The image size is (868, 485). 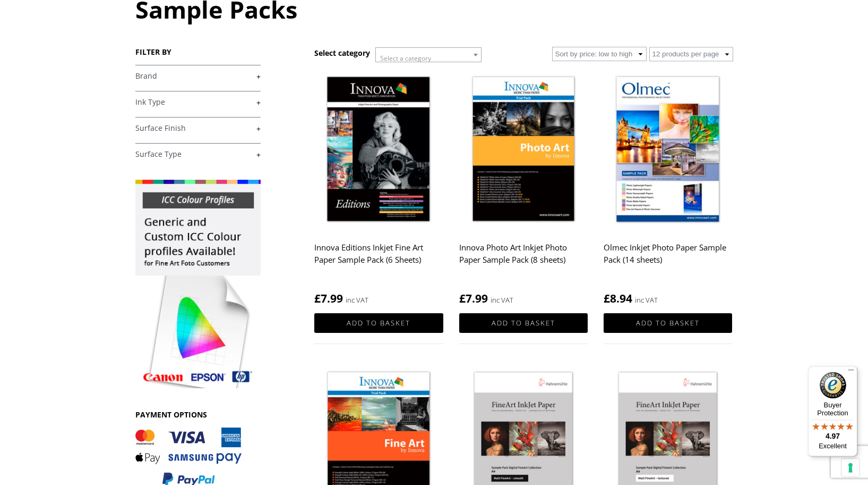 What do you see at coordinates (379, 323) in the screenshot?
I see `a: Add to basket: “Innova Editions Inkjet Fine Art Paper Sample Pack (6 Sheets)”` at bounding box center [379, 323].